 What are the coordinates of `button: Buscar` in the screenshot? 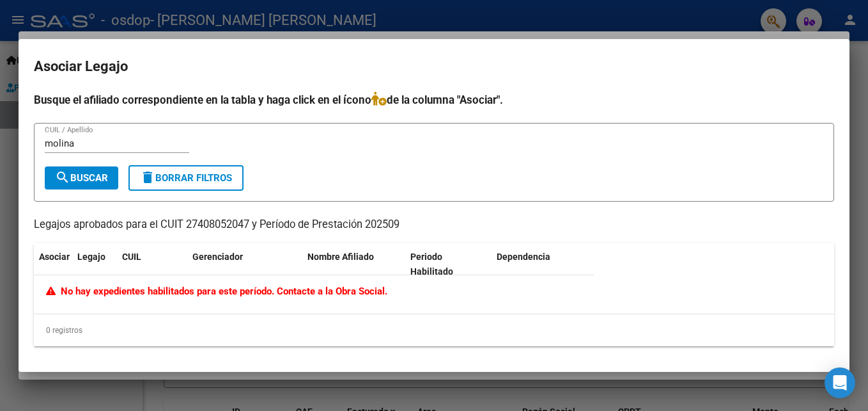 It's located at (82, 178).